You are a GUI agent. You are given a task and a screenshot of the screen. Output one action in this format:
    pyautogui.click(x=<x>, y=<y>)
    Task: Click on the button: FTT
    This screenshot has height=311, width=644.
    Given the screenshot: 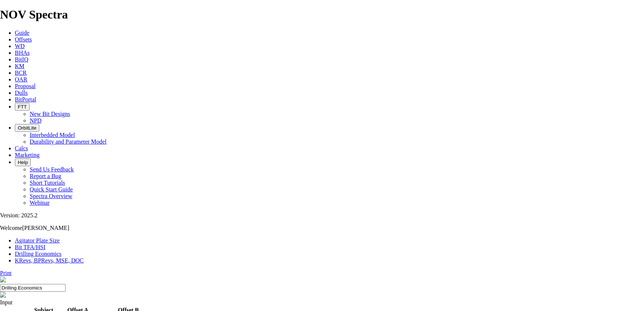 What is the action you would take?
    pyautogui.click(x=22, y=106)
    